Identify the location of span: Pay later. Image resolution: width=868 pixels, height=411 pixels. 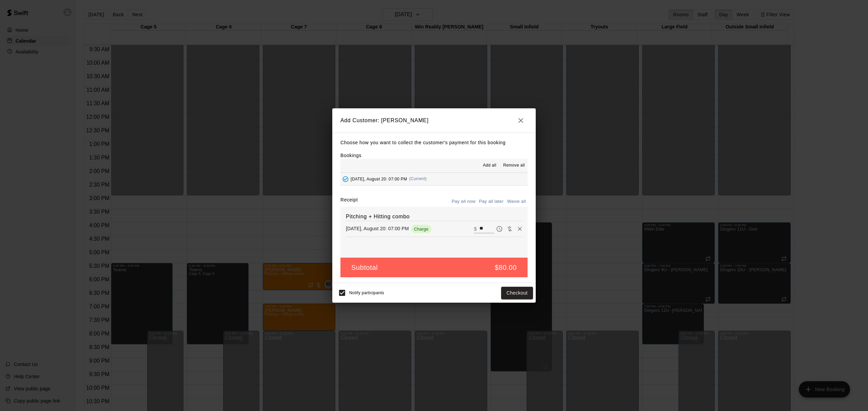
(499, 229).